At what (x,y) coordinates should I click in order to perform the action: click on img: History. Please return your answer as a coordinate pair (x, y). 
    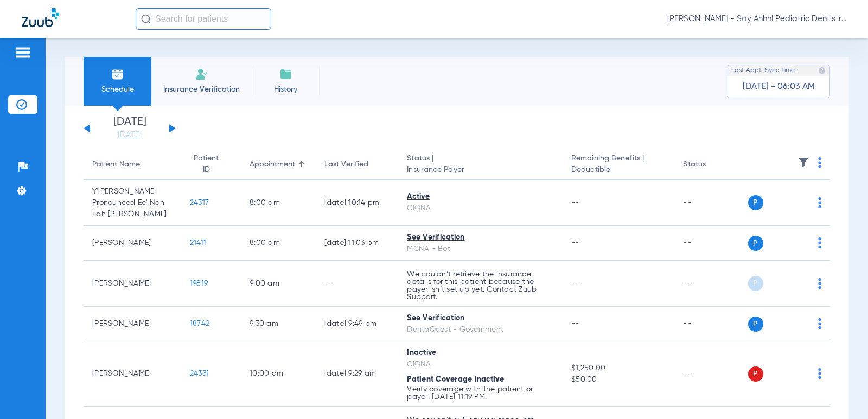
    Looking at the image, I should click on (286, 74).